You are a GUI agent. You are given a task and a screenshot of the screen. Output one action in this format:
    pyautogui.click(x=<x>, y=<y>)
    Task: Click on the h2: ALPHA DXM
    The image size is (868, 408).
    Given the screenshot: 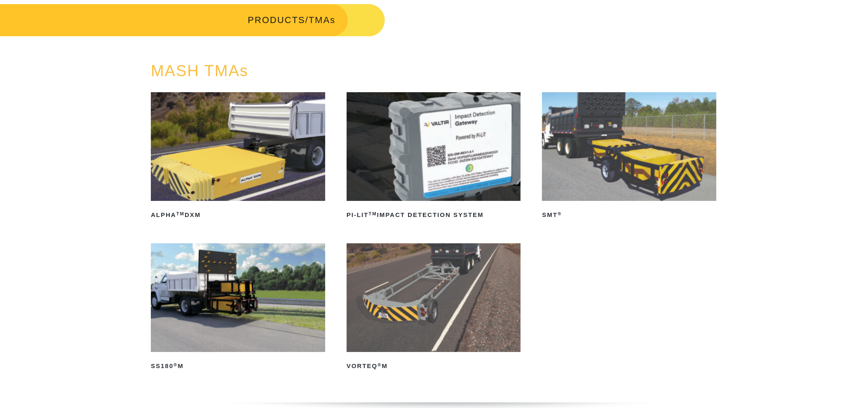 What is the action you would take?
    pyautogui.click(x=238, y=215)
    